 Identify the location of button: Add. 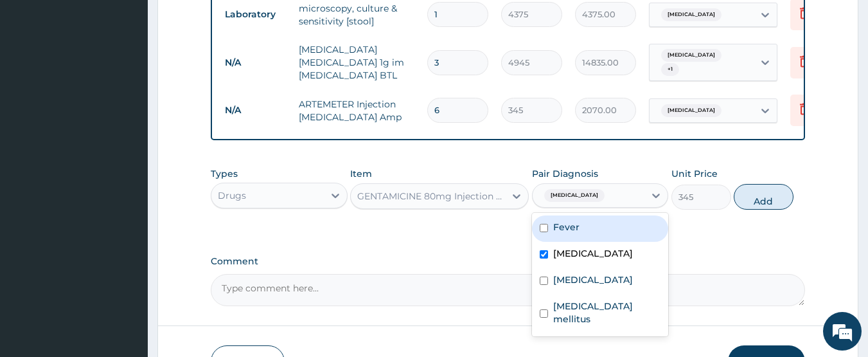
(764, 197).